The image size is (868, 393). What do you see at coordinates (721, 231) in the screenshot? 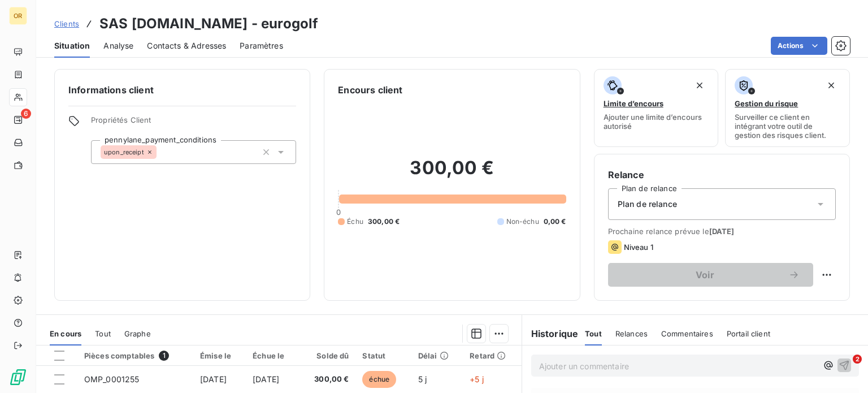
I see `span: Prochaine relance prévue le` at bounding box center [721, 231].